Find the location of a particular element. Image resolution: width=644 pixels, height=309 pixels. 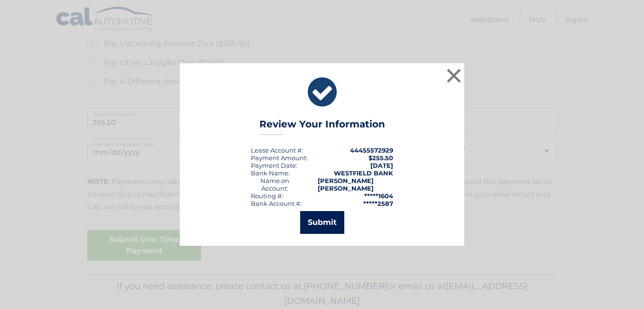

strong: 44455572929 is located at coordinates (371, 150).